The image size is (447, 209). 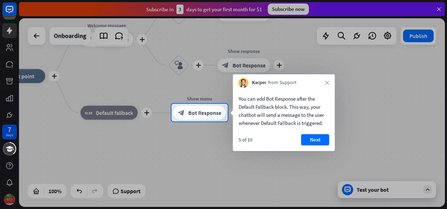 I want to click on div: 5 of 10, so click(x=245, y=140).